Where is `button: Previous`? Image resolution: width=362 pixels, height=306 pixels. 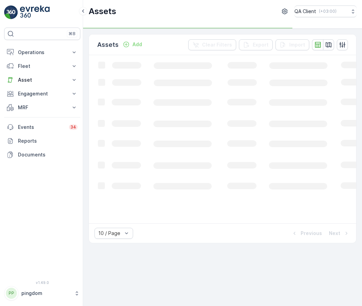
button: Previous is located at coordinates (306, 233).